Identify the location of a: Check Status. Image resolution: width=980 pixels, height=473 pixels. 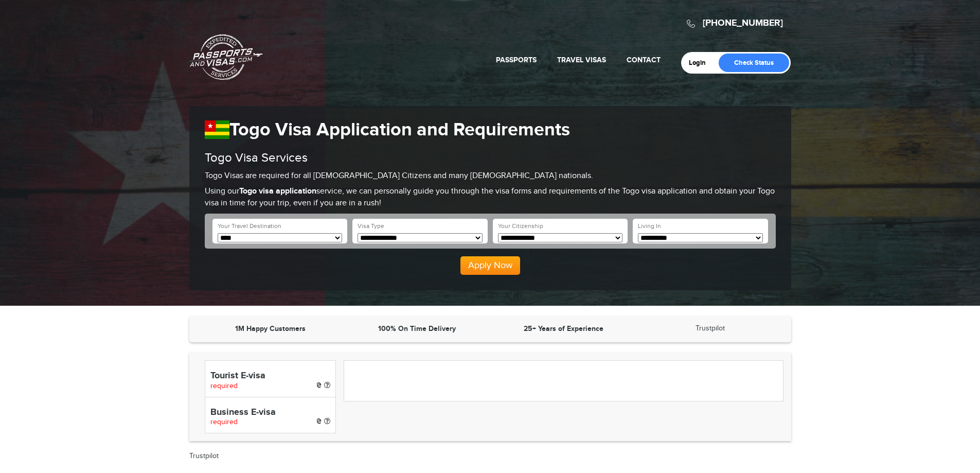
(754, 63).